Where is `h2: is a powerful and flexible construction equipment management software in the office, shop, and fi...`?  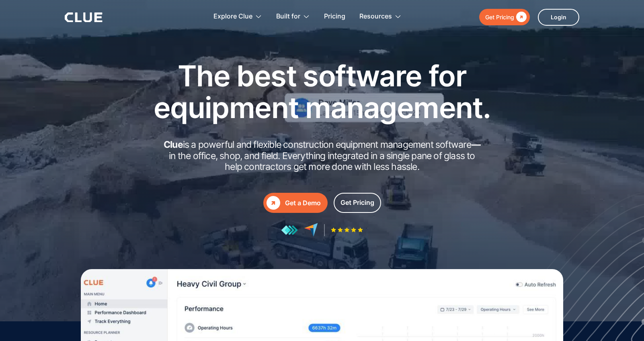
h2: is a powerful and flexible construction equipment management software in the office, shop, and fi... is located at coordinates (322, 156).